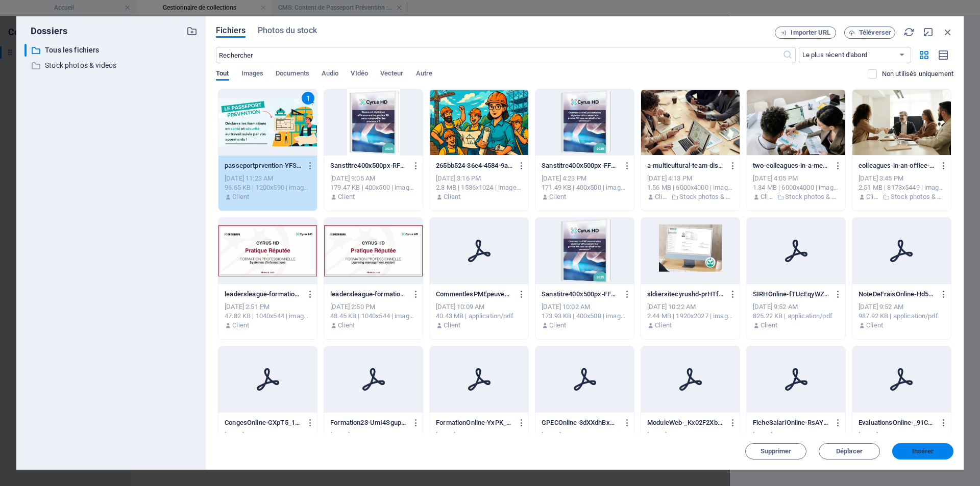 Image resolution: width=980 pixels, height=486 pixels. I want to click on span: Déplacer, so click(849, 451).